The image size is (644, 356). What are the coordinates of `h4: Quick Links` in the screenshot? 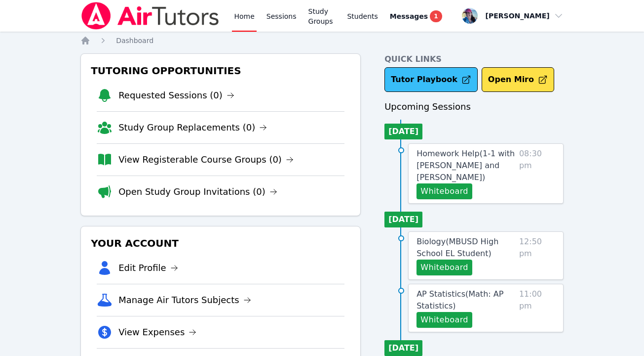 It's located at (474, 59).